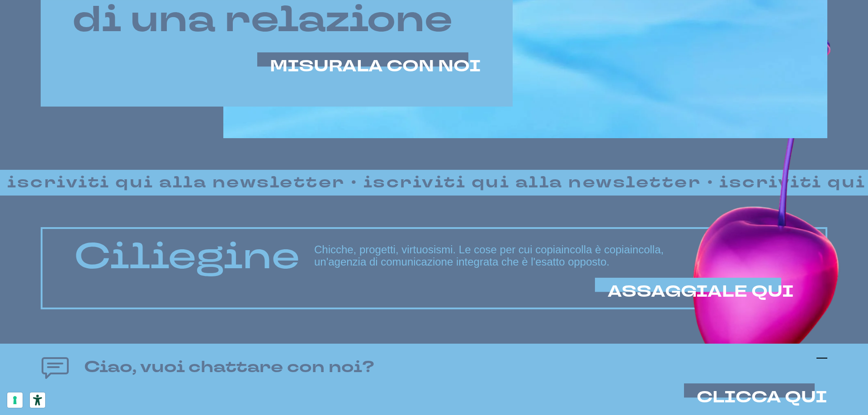  I want to click on a: ASSAGGIALE QUI, so click(701, 292).